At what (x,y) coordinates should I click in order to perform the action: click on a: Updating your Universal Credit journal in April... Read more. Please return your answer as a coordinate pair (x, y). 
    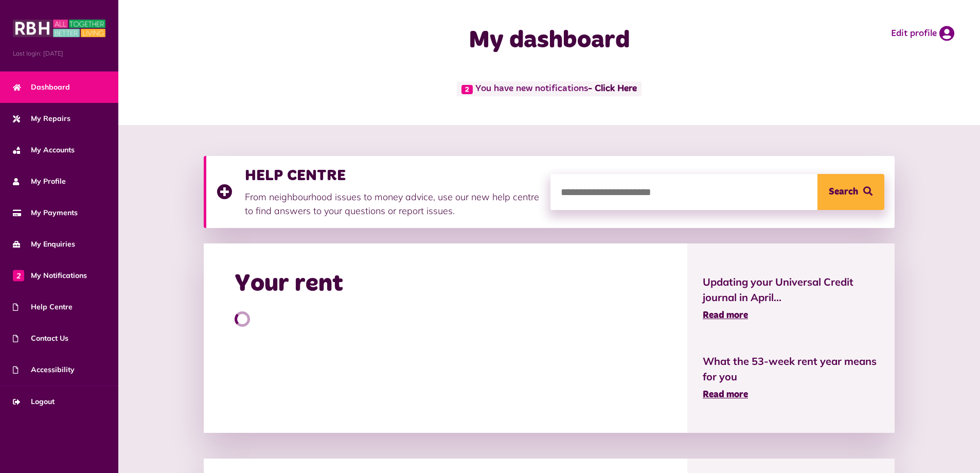
    Looking at the image, I should click on (790, 299).